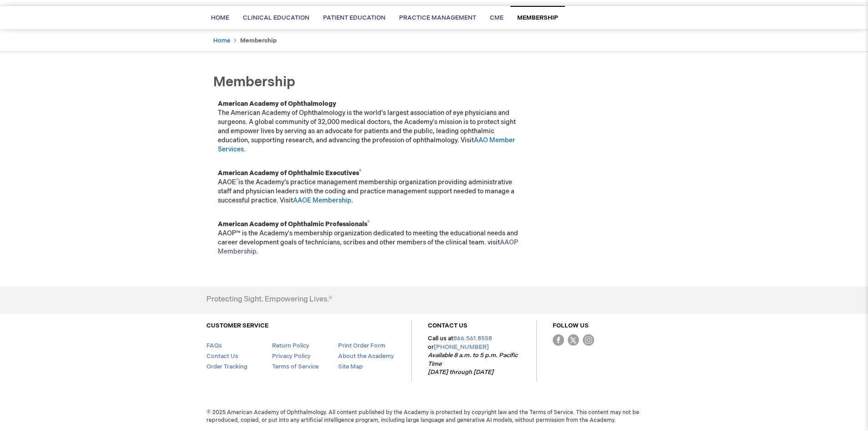  Describe the element at coordinates (589, 340) in the screenshot. I see `img: instagram` at that location.